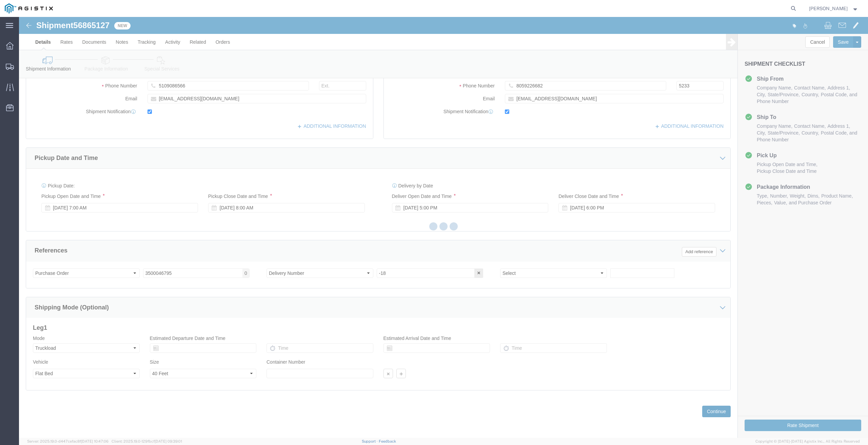 The height and width of the screenshot is (445, 868). I want to click on a: Support, so click(370, 441).